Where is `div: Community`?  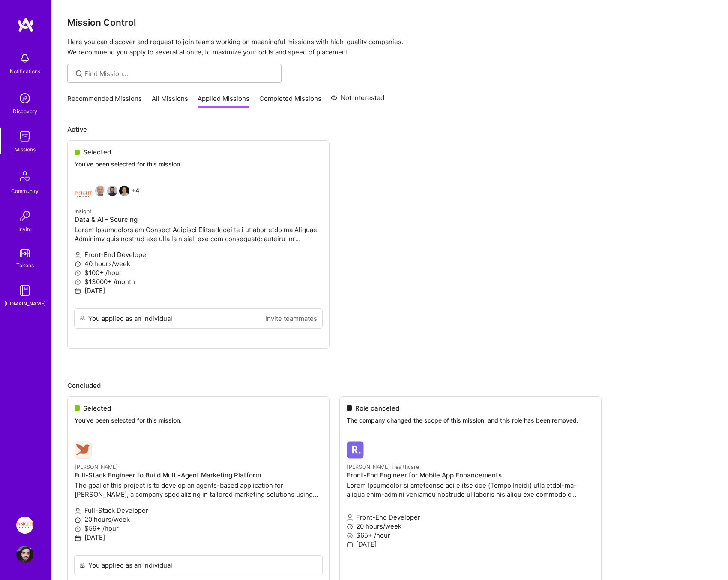 div: Community is located at coordinates (25, 191).